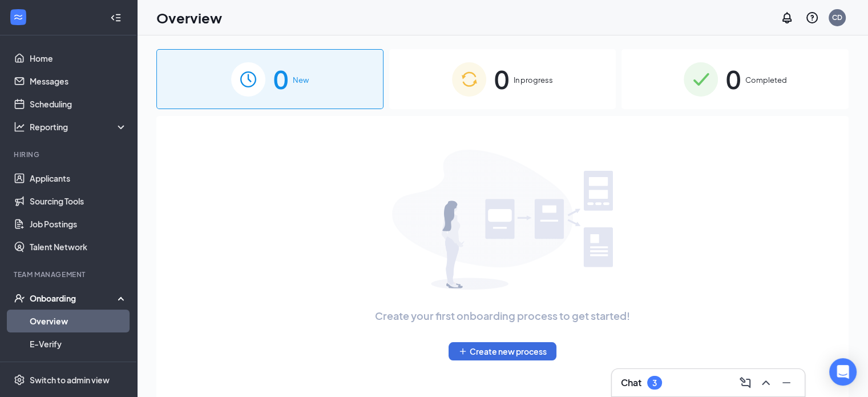 This screenshot has height=397, width=868. I want to click on a: Scheduling, so click(78, 104).